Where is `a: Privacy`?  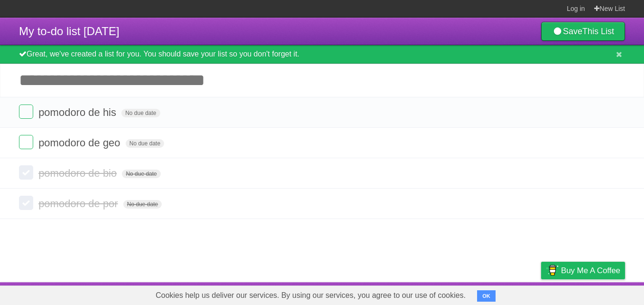
a: Privacy is located at coordinates (541, 294).